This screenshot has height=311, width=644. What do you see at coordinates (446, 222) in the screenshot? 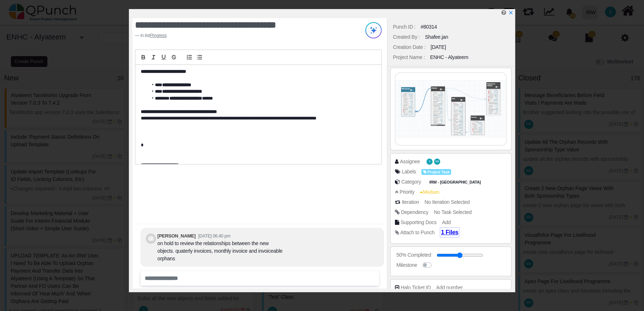
I see `span: Add` at bounding box center [446, 222].